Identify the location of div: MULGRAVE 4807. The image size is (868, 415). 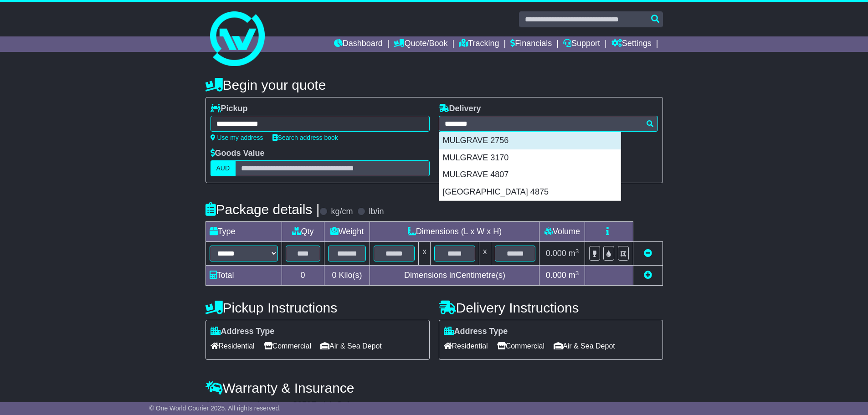
(530, 175).